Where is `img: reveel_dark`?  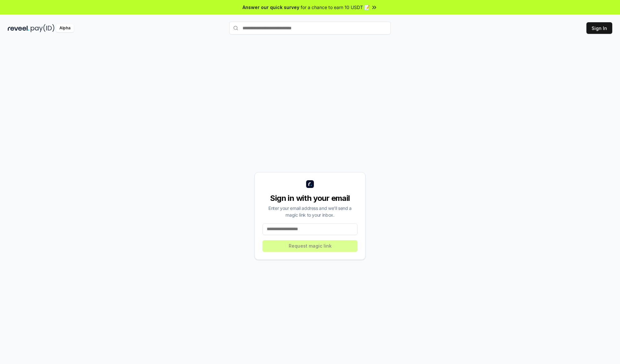 img: reveel_dark is located at coordinates (18, 28).